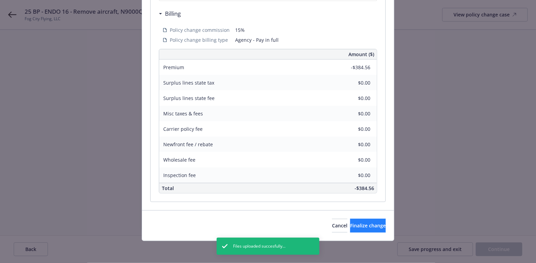 The width and height of the screenshot is (536, 263). I want to click on span: Finalize change, so click(368, 225).